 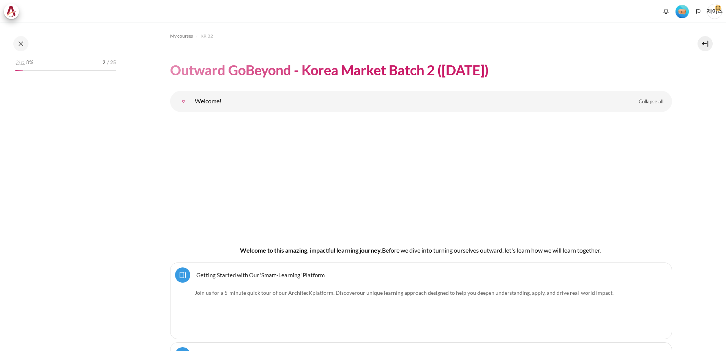 I want to click on a: Welcome!, so click(x=183, y=101).